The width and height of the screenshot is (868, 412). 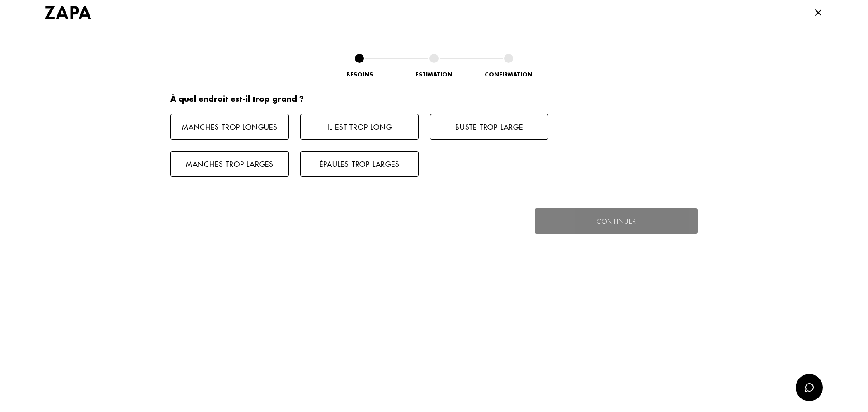 I want to click on button: Épaules trop larges, so click(x=359, y=163).